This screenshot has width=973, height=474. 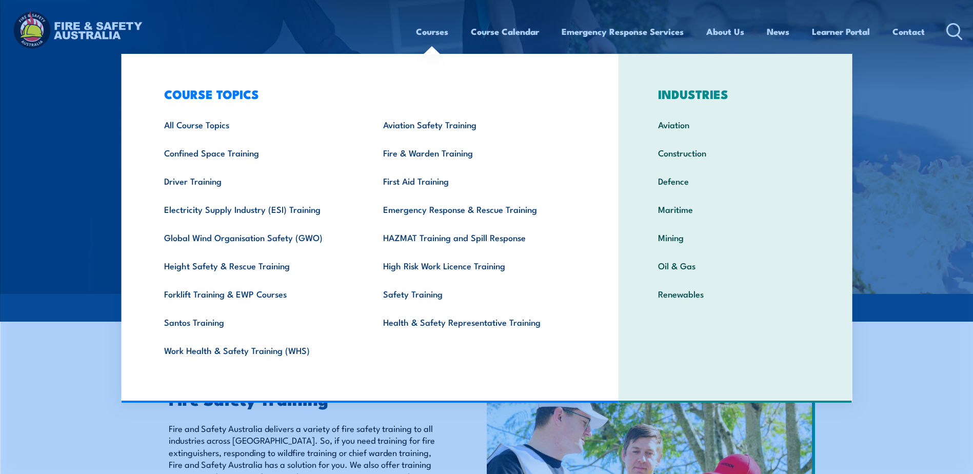 I want to click on a: Construction, so click(x=735, y=152).